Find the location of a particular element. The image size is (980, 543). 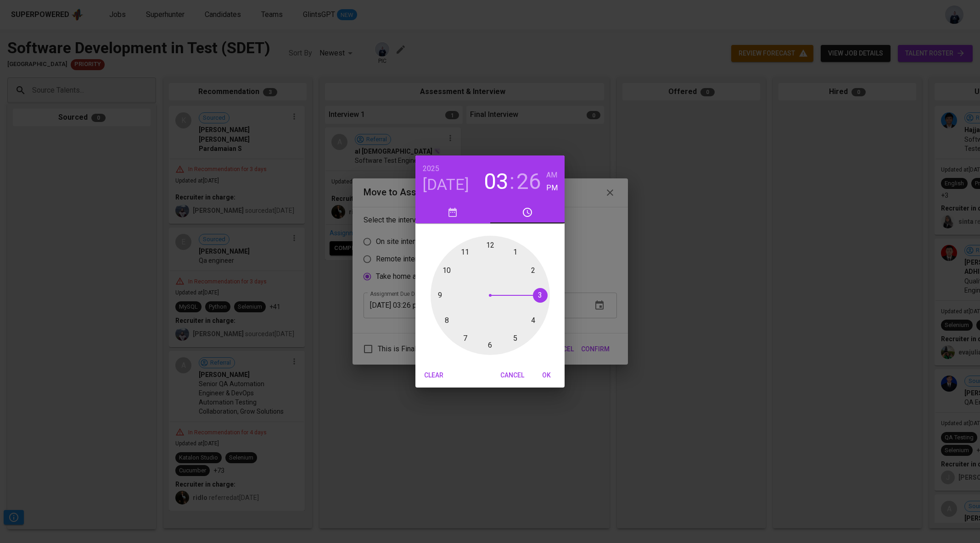

button: OK is located at coordinates (546, 375).